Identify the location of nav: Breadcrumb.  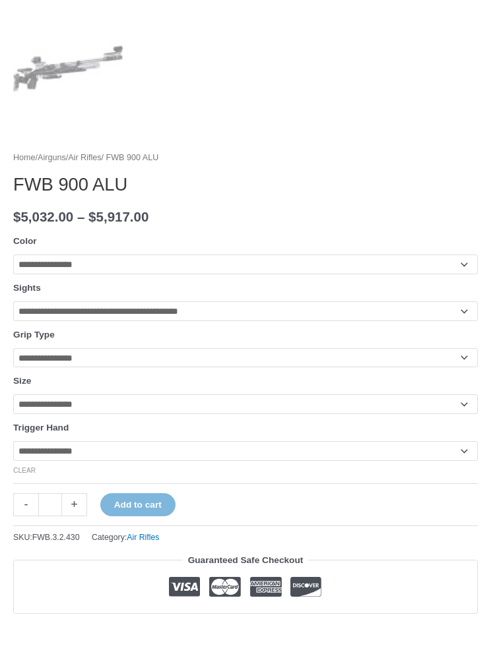
(245, 158).